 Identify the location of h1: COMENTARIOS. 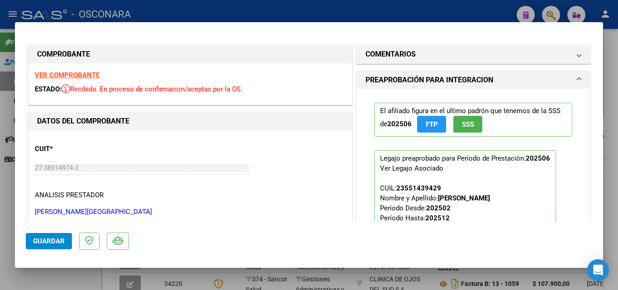
(390, 54).